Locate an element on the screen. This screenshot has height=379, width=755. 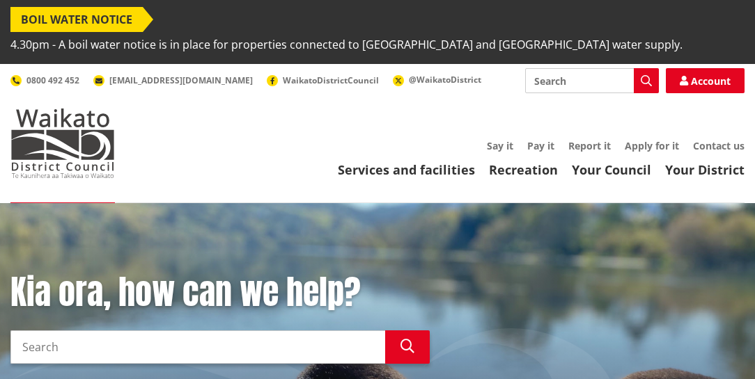
a: @WaikatoDistrict is located at coordinates (437, 79).